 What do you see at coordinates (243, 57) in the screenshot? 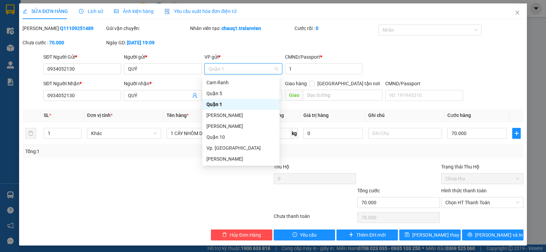
I see `div: VP gửi` at bounding box center [243, 57].